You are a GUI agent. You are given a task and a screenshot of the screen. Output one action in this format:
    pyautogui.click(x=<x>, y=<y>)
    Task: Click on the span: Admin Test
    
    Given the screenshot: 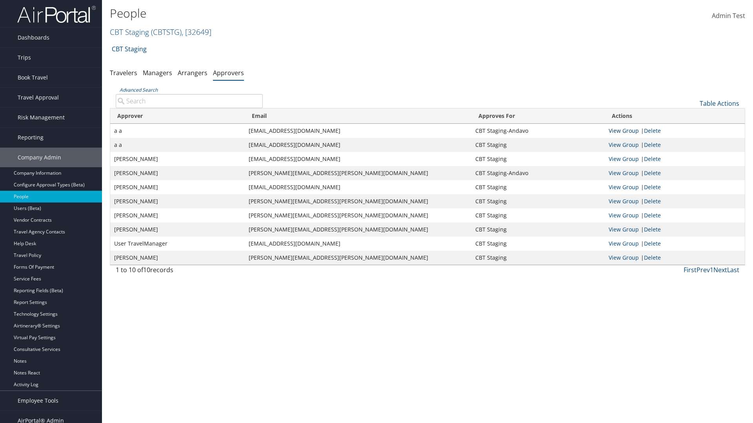 What is the action you would take?
    pyautogui.click(x=728, y=16)
    